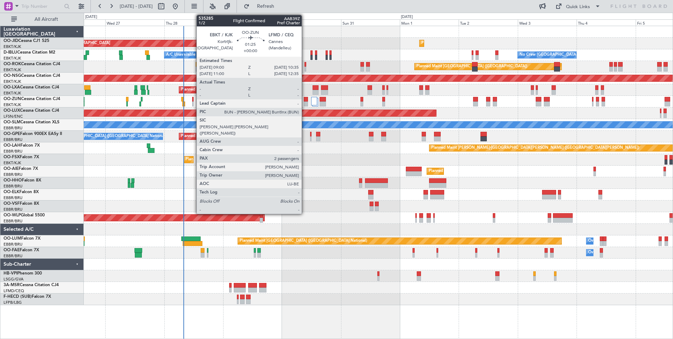  Describe the element at coordinates (429, 23) in the screenshot. I see `div: Mon 1` at that location.